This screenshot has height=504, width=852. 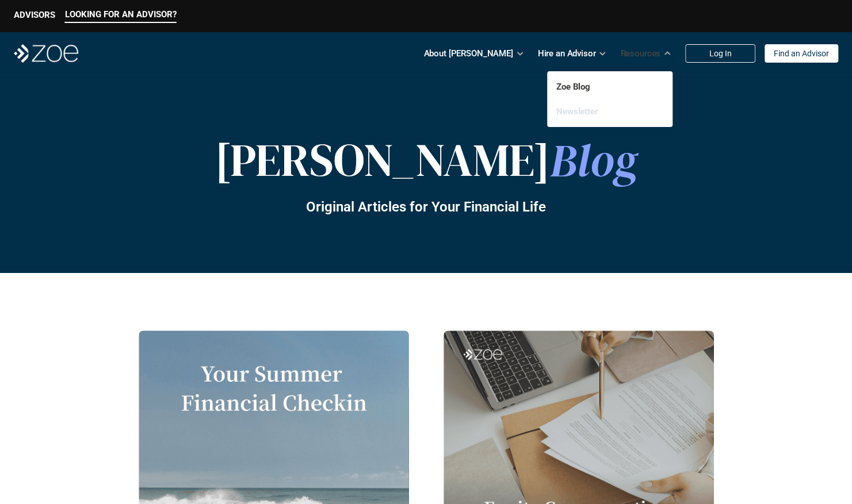 What do you see at coordinates (577, 112) in the screenshot?
I see `a: Newsletter` at bounding box center [577, 112].